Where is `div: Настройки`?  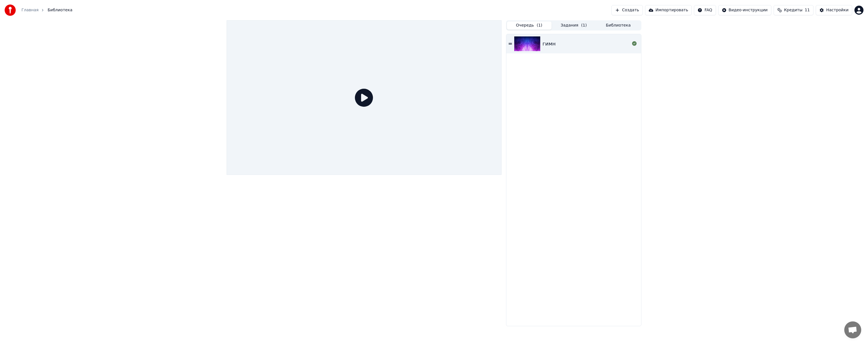
div: Настройки is located at coordinates (837, 10).